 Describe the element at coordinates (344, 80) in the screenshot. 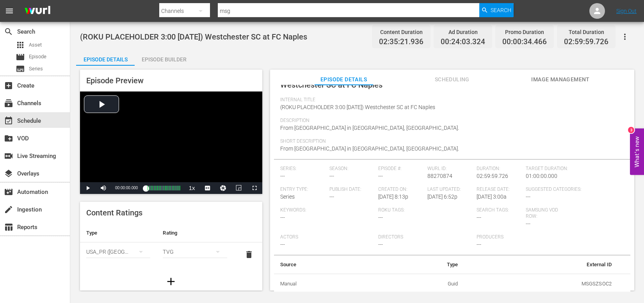

I see `span: Episode Details` at that location.